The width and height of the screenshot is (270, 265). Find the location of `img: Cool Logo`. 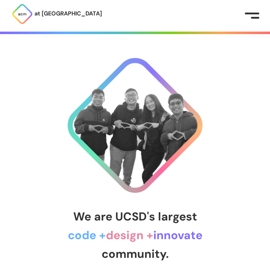

img: Cool Logo is located at coordinates (135, 125).